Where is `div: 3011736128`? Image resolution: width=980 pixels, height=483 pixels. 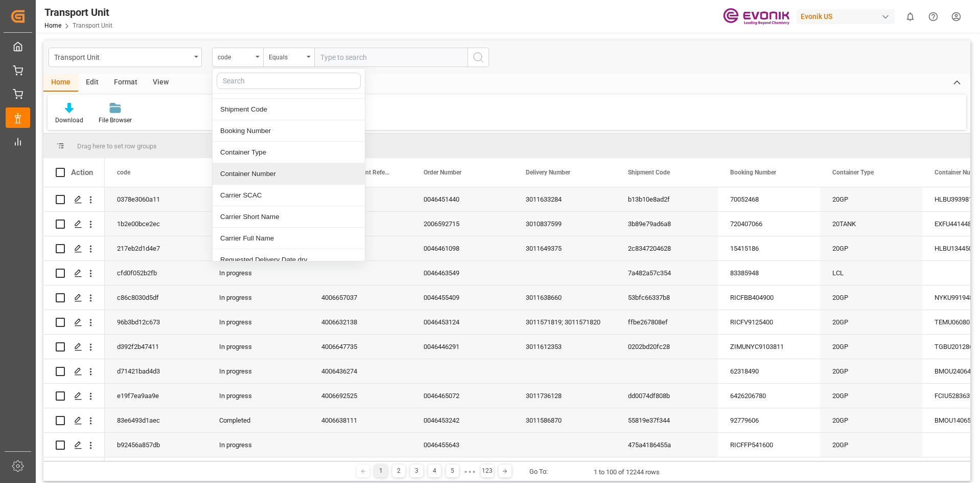 div: 3011736128 is located at coordinates (564, 395).